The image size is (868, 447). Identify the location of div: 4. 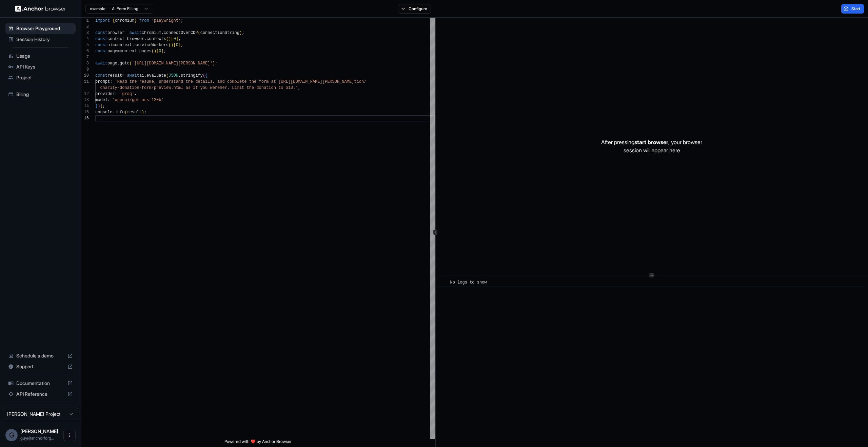
(85, 39).